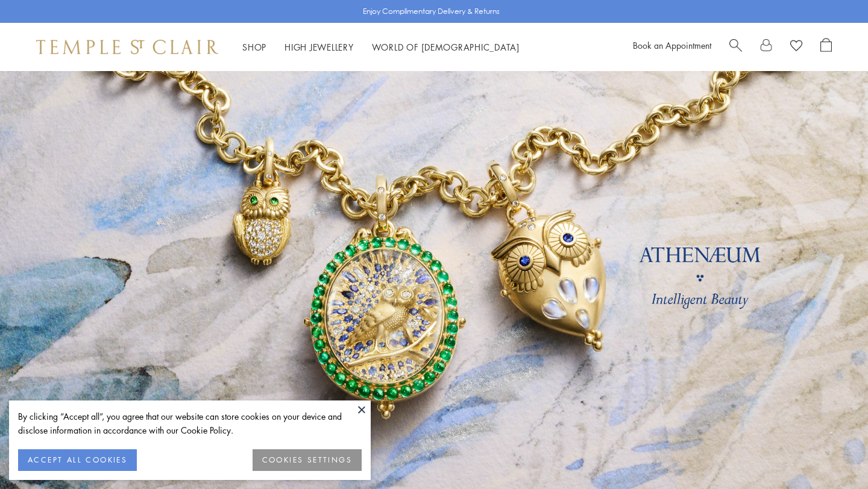 The image size is (868, 489). I want to click on div: By clicking “Accept all”, you agree that our website can store cookies on your device and disclos..., so click(190, 423).